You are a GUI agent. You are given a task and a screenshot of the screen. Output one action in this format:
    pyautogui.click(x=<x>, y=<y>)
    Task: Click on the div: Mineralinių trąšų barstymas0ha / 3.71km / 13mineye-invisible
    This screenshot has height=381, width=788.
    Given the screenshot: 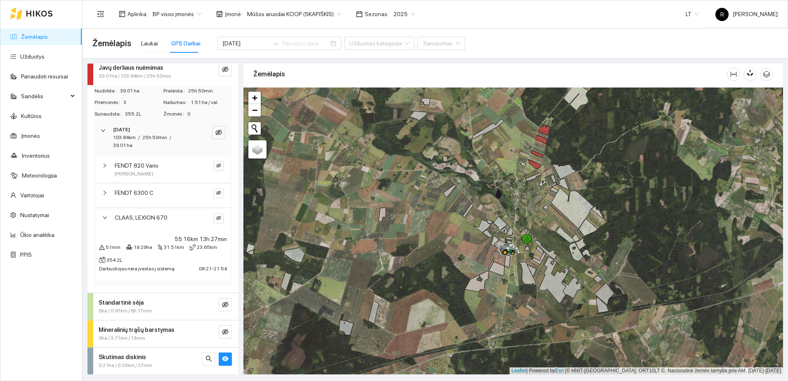 What is the action you would take?
    pyautogui.click(x=163, y=333)
    